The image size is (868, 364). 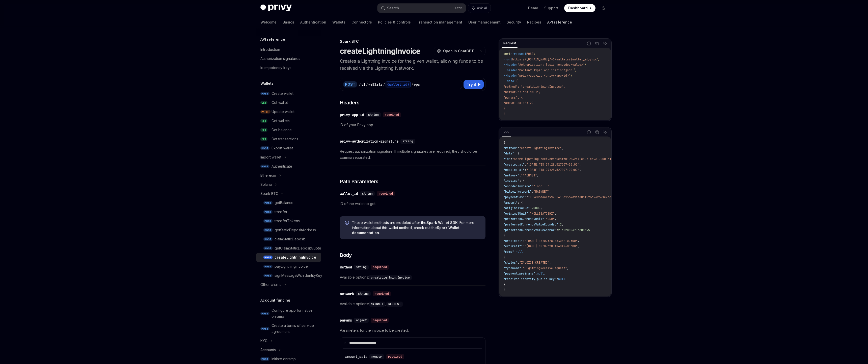 I want to click on span: "payment_preimage", so click(x=519, y=273).